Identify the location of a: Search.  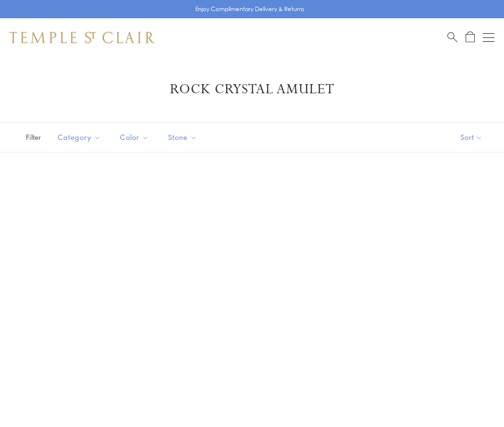
(452, 37).